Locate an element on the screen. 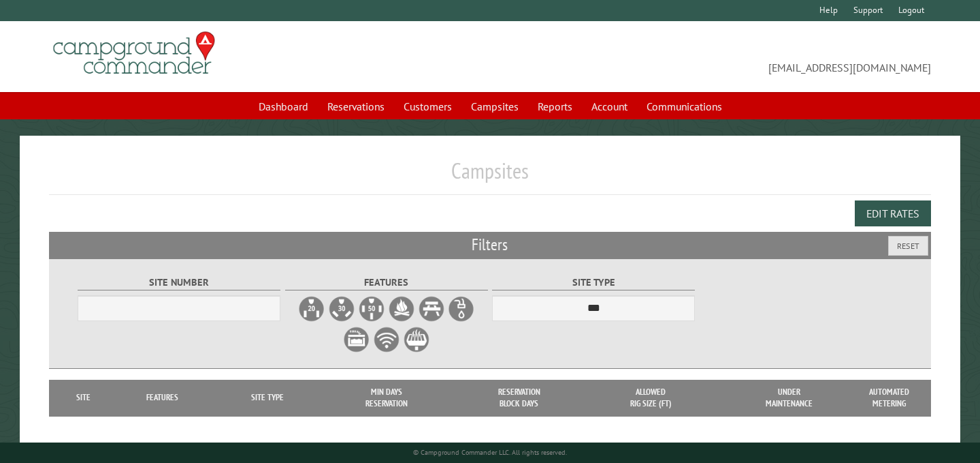 The image size is (980, 463). a: Account is located at coordinates (609, 107).